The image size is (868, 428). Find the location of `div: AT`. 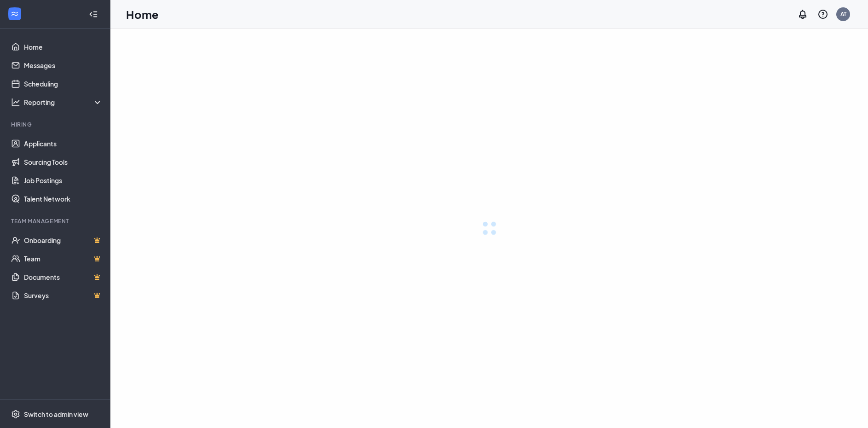

div: AT is located at coordinates (843, 14).